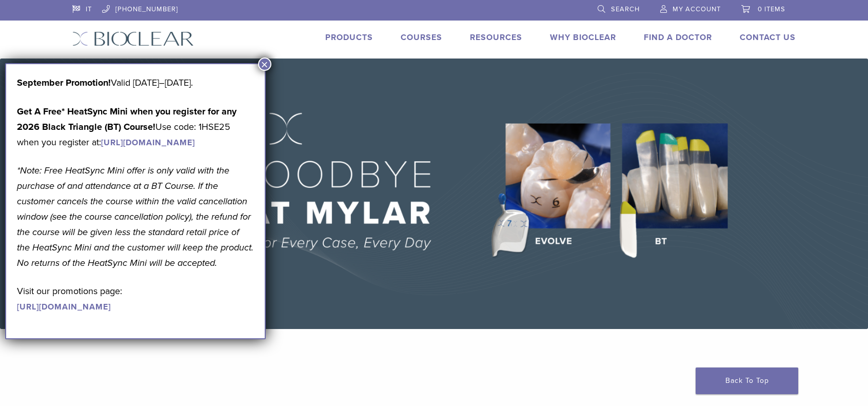  What do you see at coordinates (496, 38) in the screenshot?
I see `a: Resources` at bounding box center [496, 38].